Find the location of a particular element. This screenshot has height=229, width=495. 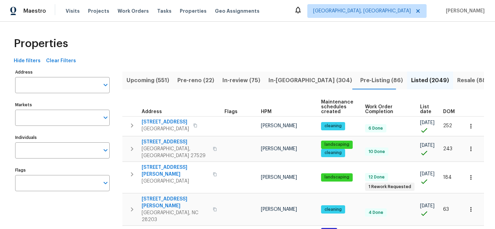

span: Clear Filters is located at coordinates (61, 61).